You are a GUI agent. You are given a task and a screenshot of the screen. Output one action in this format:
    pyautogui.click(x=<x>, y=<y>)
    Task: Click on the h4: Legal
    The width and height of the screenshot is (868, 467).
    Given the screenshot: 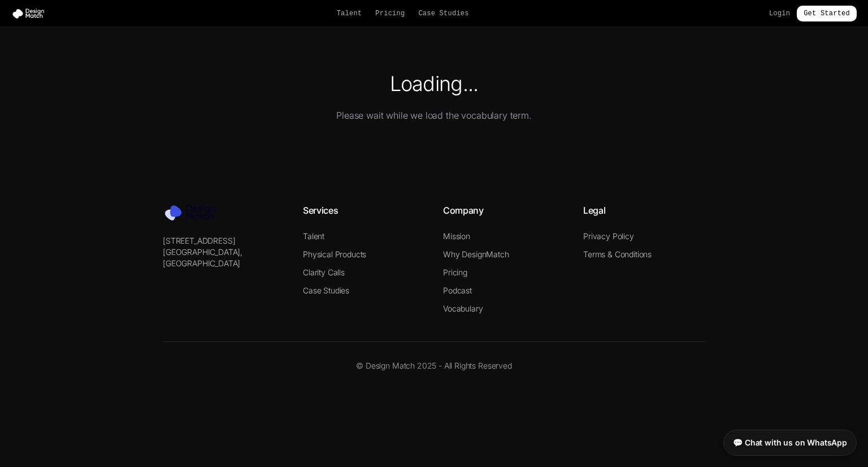 What is the action you would take?
    pyautogui.click(x=644, y=210)
    